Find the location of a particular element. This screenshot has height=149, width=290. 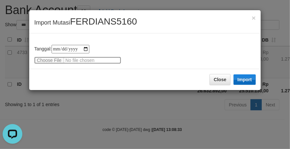

button: Import is located at coordinates (244, 80).